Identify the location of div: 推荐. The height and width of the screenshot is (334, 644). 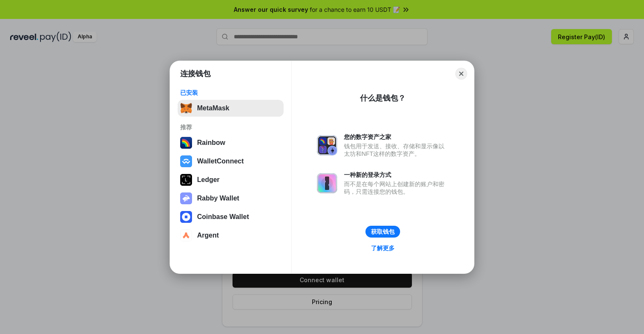
(231, 128).